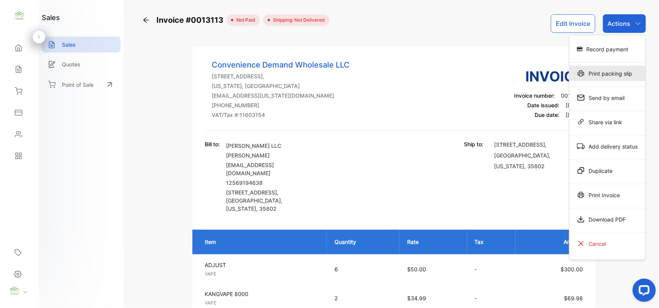 The image size is (659, 308). Describe the element at coordinates (535, 95) in the screenshot. I see `span: Invoice number:` at that location.